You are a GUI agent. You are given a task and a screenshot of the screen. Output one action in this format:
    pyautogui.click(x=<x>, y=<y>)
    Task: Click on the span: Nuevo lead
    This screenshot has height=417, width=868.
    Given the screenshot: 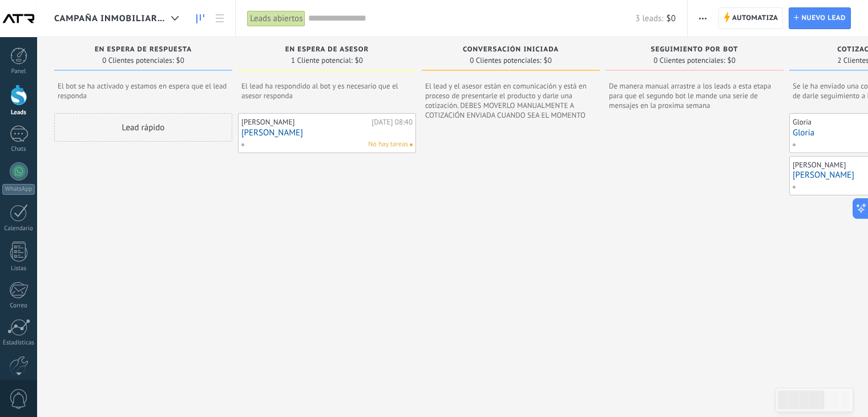 What is the action you would take?
    pyautogui.click(x=824, y=18)
    